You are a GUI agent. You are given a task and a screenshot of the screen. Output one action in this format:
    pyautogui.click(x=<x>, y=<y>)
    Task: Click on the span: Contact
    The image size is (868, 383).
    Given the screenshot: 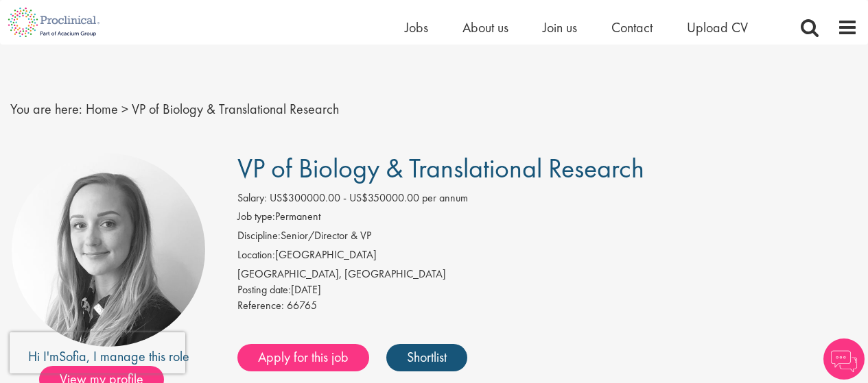 What is the action you would take?
    pyautogui.click(x=632, y=27)
    